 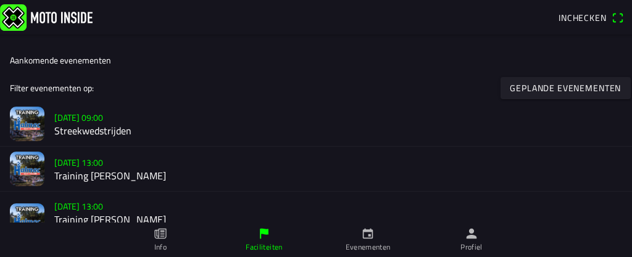 I want to click on ion-label: Aankomende evenementen, so click(x=60, y=60).